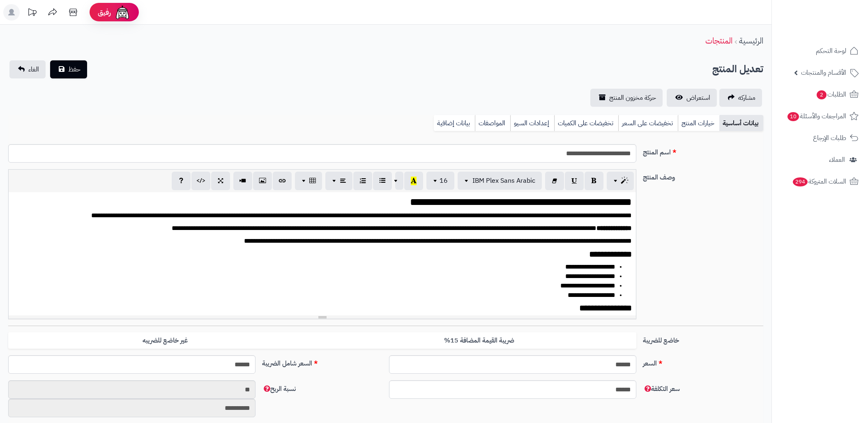 Image resolution: width=868 pixels, height=423 pixels. What do you see at coordinates (586, 123) in the screenshot?
I see `a: تخفيضات على الكميات` at bounding box center [586, 123].